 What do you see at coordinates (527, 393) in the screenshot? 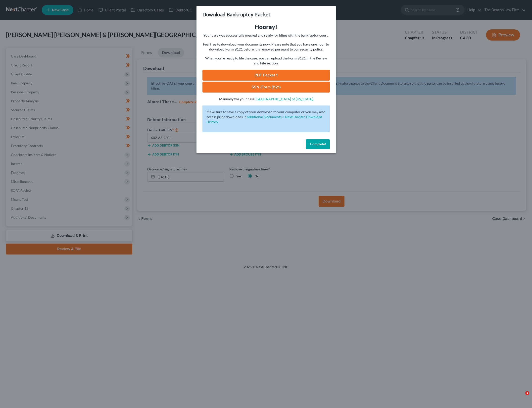
I see `span: 1` at bounding box center [527, 393].